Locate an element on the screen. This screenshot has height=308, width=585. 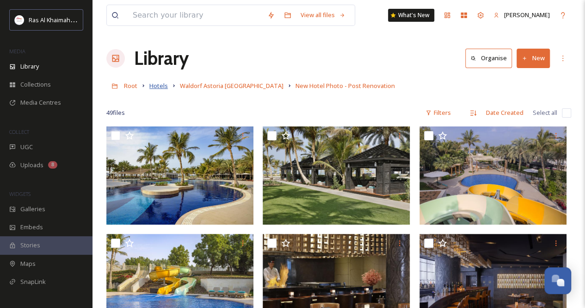
a: New Hotel Photo - Post Renovation is located at coordinates (345, 86).